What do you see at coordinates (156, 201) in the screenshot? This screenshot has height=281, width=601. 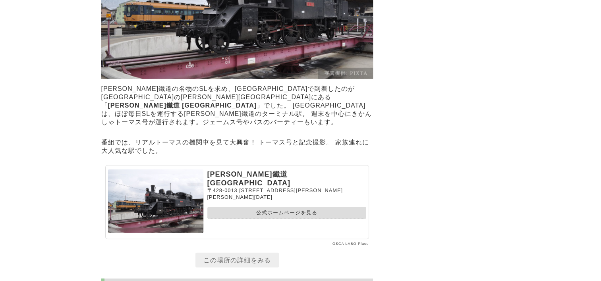 I see `img: 大井川鐵道 新金谷駅` at bounding box center [156, 201].